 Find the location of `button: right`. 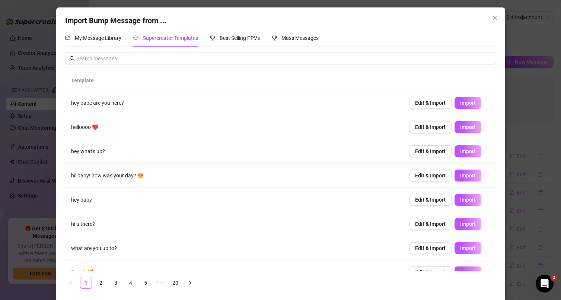

button: right is located at coordinates (190, 283).